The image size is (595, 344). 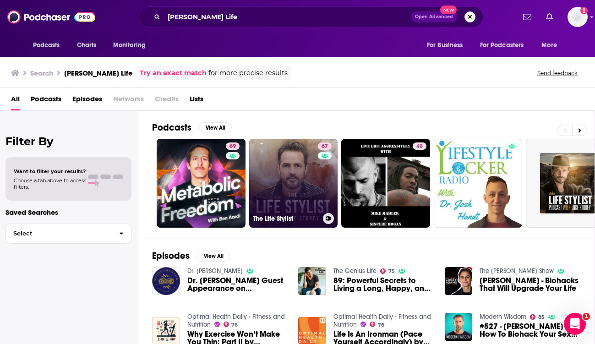 What do you see at coordinates (197, 101) in the screenshot?
I see `a: Lists` at bounding box center [197, 101].